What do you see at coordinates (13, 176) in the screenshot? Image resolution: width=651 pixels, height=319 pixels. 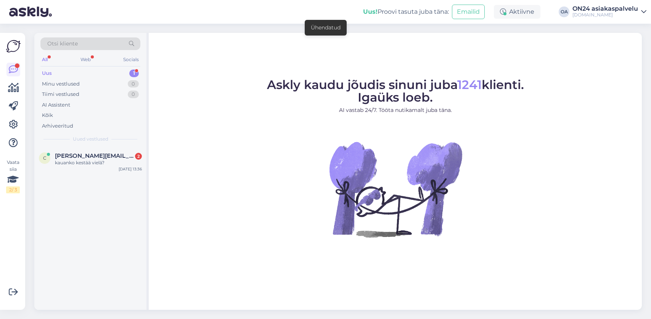 I see `div: Vaata siia` at bounding box center [13, 176].